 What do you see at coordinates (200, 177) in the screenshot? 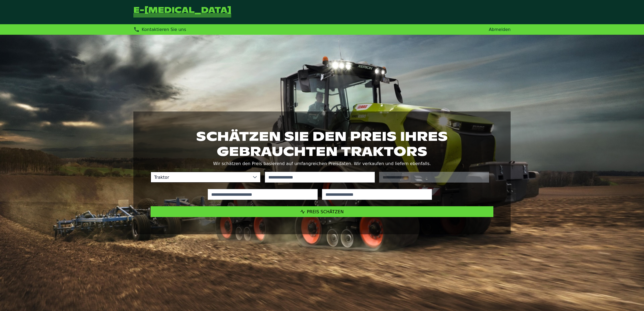
I see `span: Traktor` at bounding box center [200, 177].